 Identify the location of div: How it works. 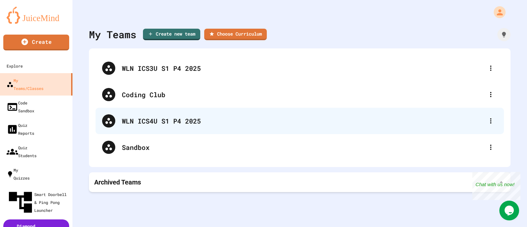
(504, 35).